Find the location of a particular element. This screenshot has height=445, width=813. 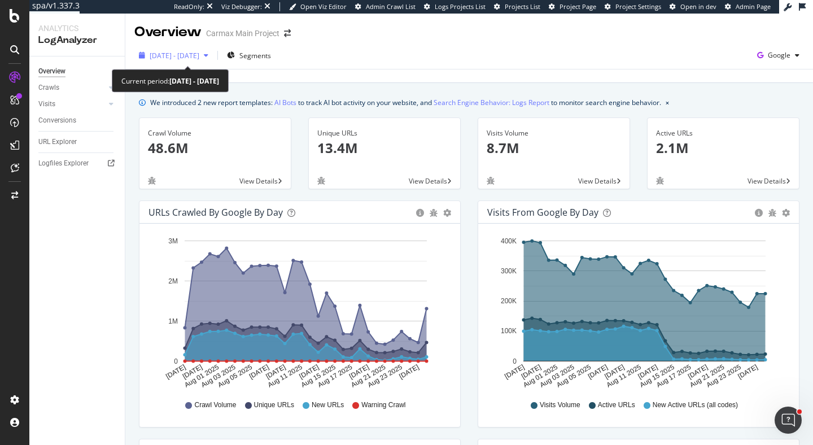

div: Viz Debugger: is located at coordinates (242, 7).